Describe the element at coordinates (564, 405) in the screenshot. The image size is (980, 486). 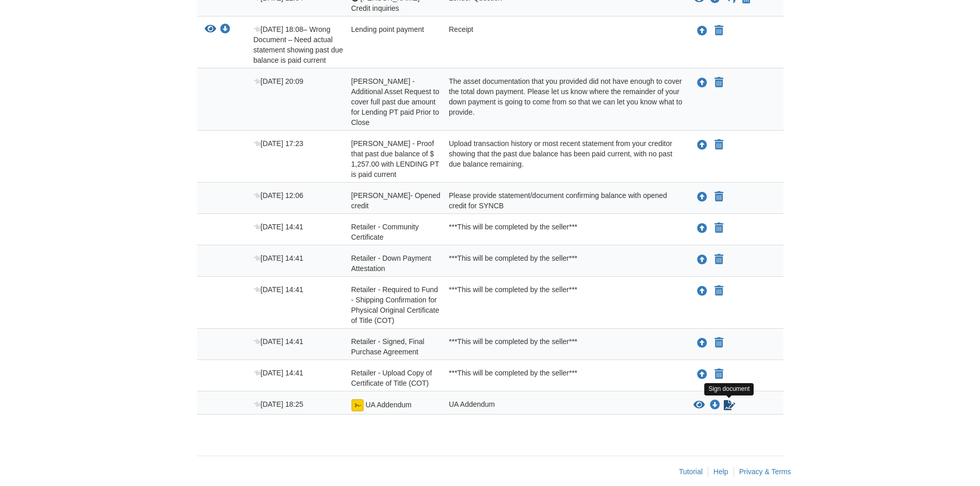
I see `div: UA Addendum` at that location.